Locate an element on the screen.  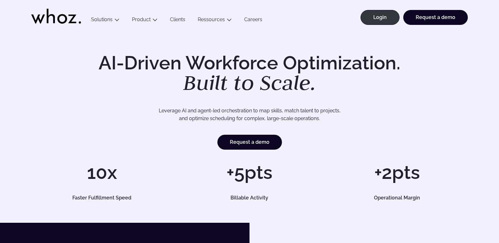
a: Clients is located at coordinates (177, 21).